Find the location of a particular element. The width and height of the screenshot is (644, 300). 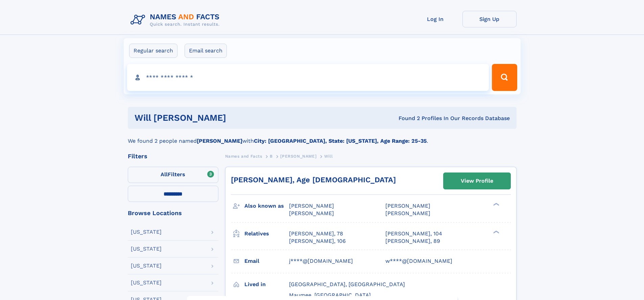

h3: Email is located at coordinates (267, 261).